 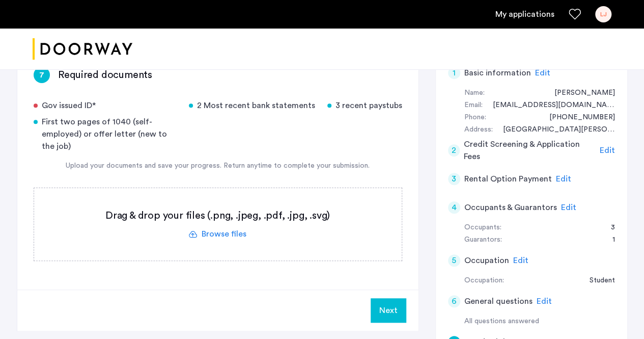 What do you see at coordinates (525, 14) in the screenshot?
I see `a: My application` at bounding box center [525, 14].